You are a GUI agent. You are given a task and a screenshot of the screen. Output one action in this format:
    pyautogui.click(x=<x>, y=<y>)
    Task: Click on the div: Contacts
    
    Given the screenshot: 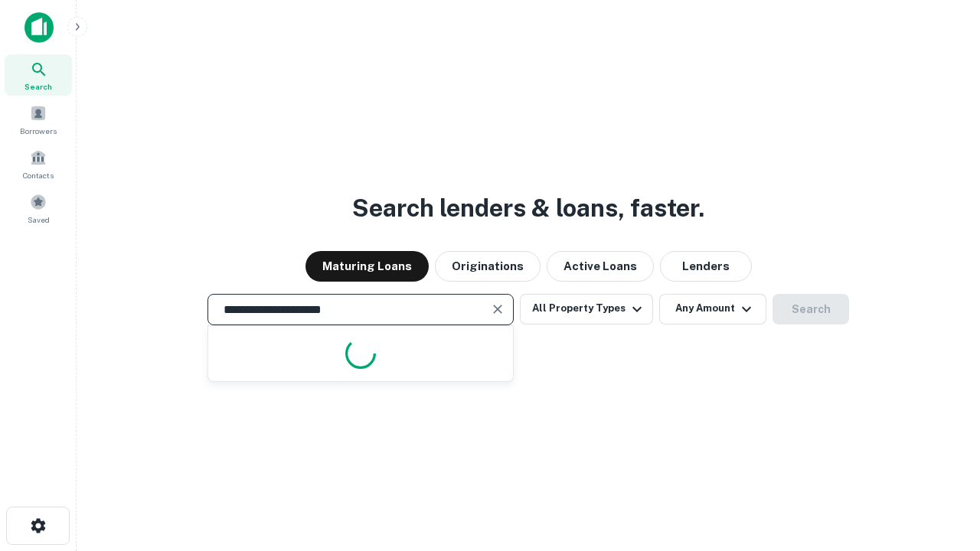 What is the action you would take?
    pyautogui.click(x=38, y=164)
    